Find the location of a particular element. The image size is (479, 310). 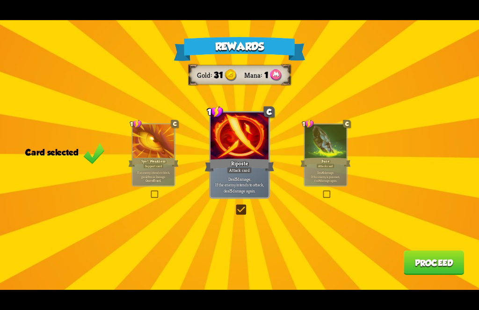

img: Gold.png is located at coordinates (231, 75).